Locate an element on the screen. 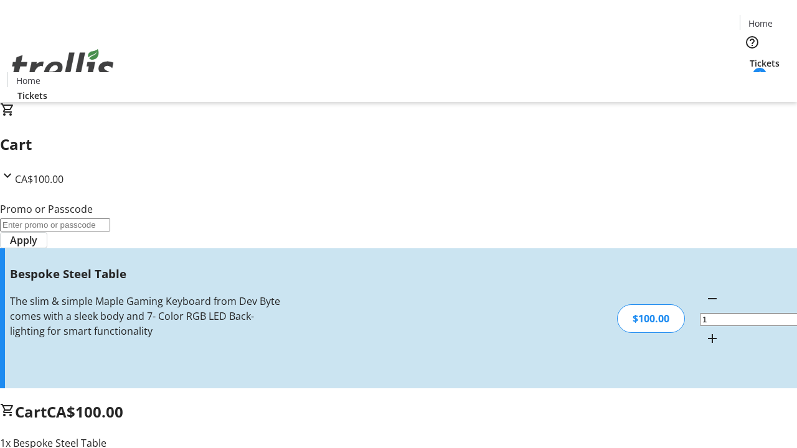  h3: Bespoke Steel Table is located at coordinates (146, 274).